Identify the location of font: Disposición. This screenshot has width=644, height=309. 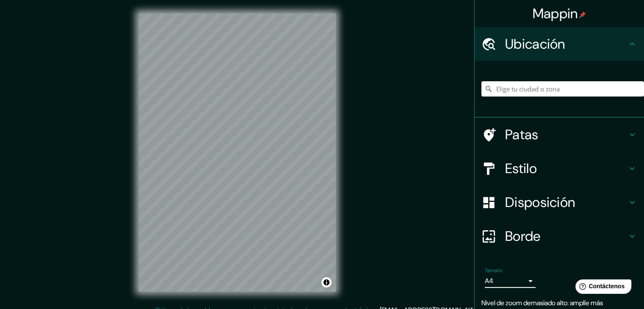
(540, 203).